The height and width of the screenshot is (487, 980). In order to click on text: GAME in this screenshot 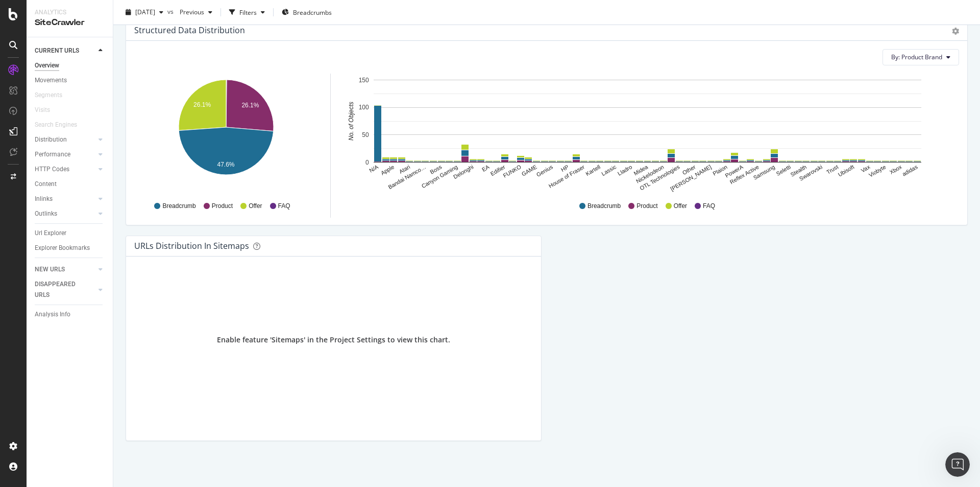, I will do `click(529, 170)`.